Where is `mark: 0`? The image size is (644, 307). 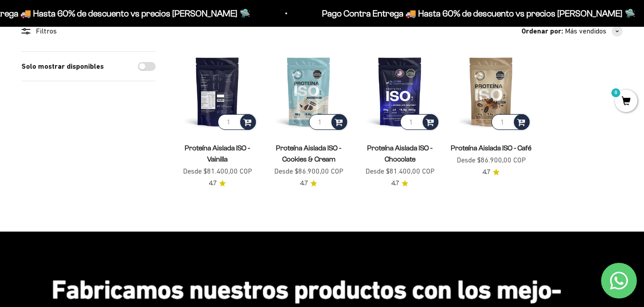
mark: 0 is located at coordinates (616, 93).